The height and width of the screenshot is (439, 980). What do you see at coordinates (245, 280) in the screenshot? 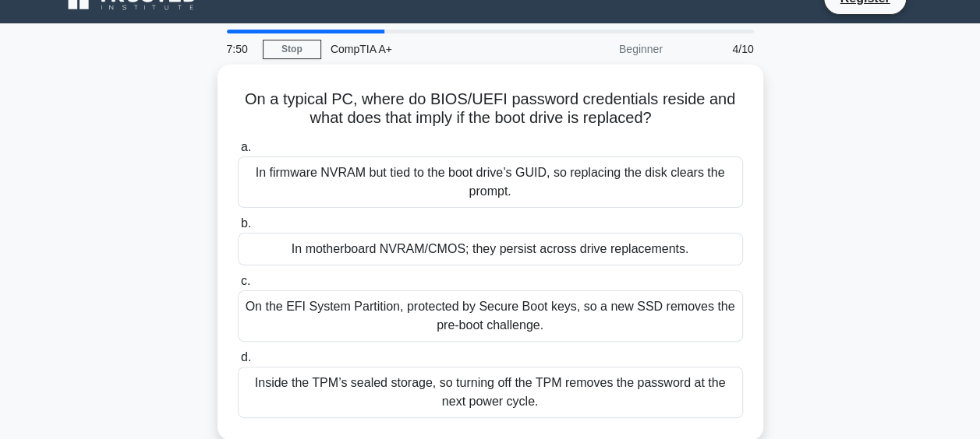
I see `span: c.` at bounding box center [245, 280].